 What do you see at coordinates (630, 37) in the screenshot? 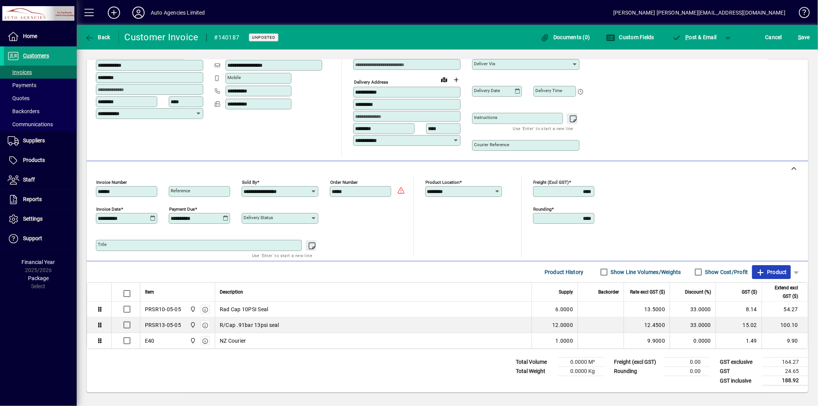
I see `button: Custom Fields` at bounding box center [630, 37].